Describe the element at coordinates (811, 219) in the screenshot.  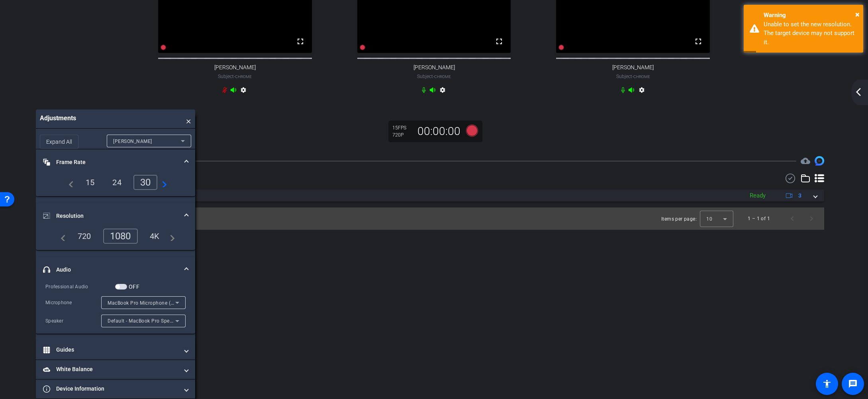
I see `button: Next page` at that location.